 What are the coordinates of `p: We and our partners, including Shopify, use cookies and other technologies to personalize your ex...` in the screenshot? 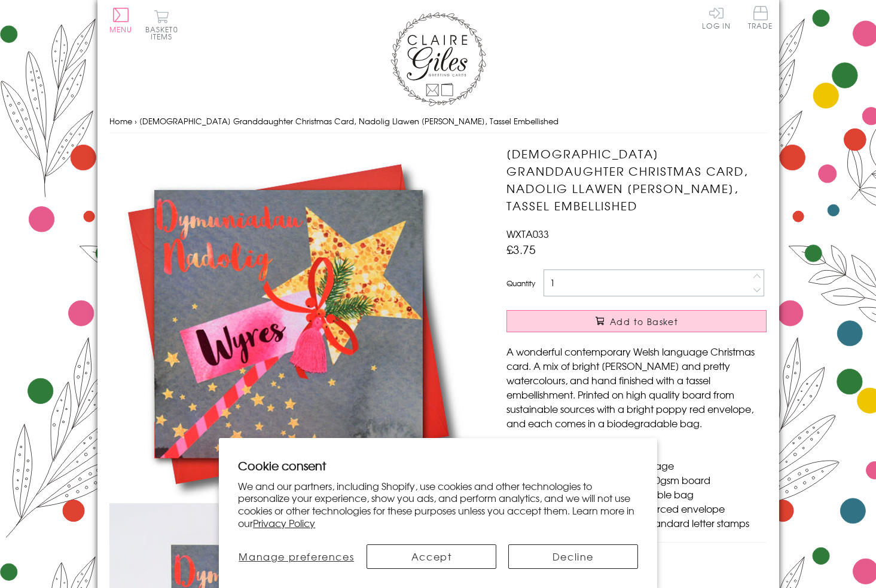 It's located at (438, 505).